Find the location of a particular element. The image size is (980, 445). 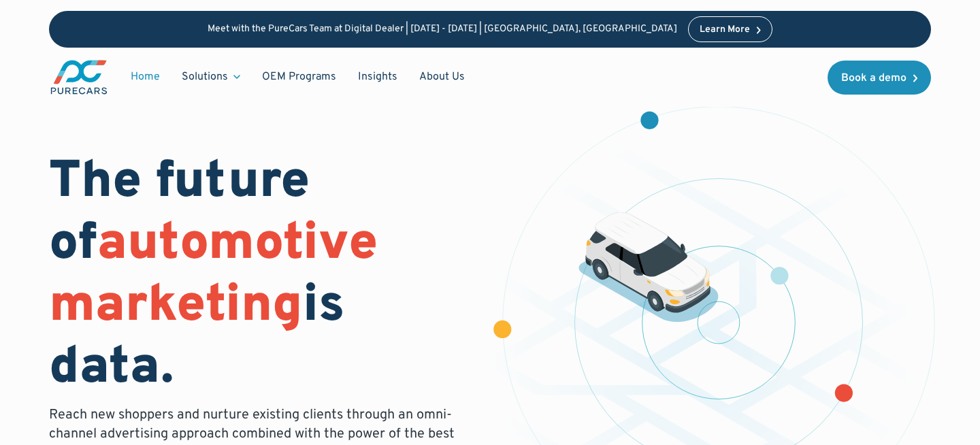

img: illustration of a vehicle is located at coordinates (649, 266).